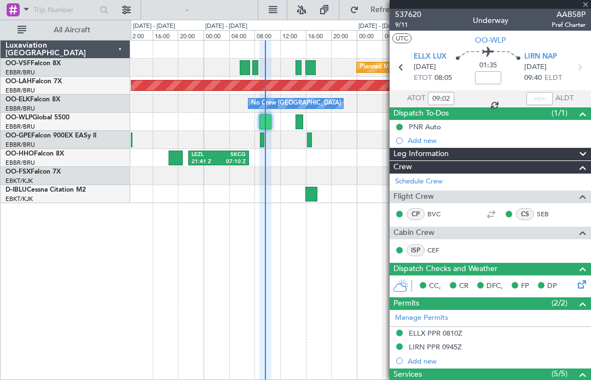 The image size is (591, 380). Describe the element at coordinates (533, 78) in the screenshot. I see `span: 09:40` at that location.